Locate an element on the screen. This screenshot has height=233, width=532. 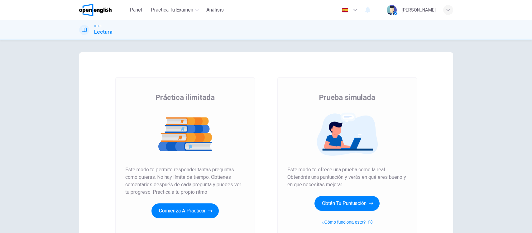
button: Análisis is located at coordinates (215, 10).